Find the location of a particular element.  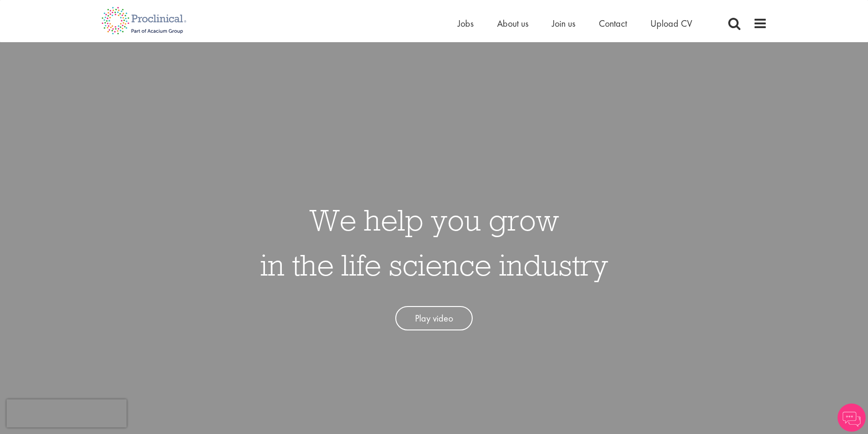

a: Join us is located at coordinates (564, 24).